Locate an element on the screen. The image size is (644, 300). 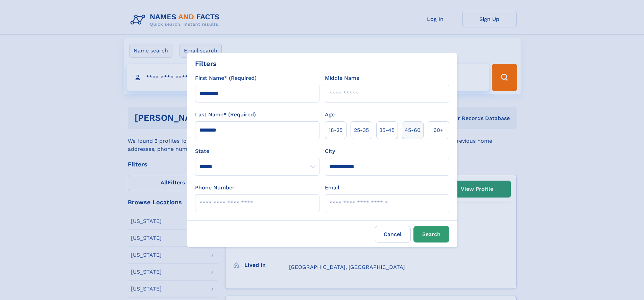
label: Last Name* (Required) is located at coordinates (226, 114).